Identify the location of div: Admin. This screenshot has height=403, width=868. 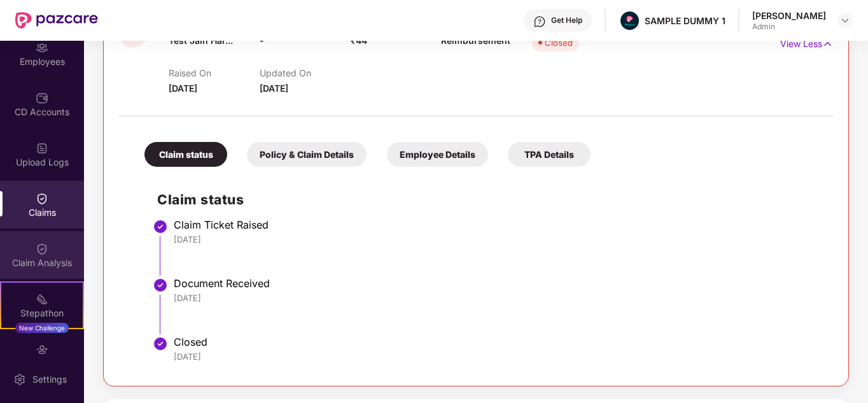
(789, 27).